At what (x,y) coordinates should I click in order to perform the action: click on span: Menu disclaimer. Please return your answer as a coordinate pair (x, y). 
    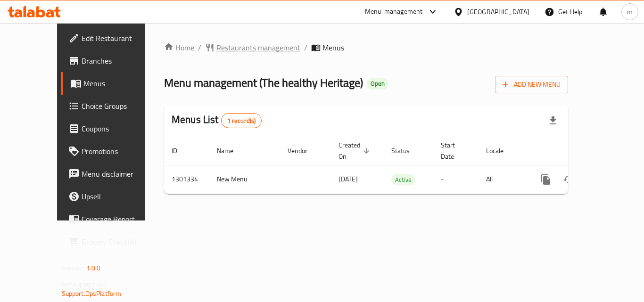
    Looking at the image, I should click on (119, 174).